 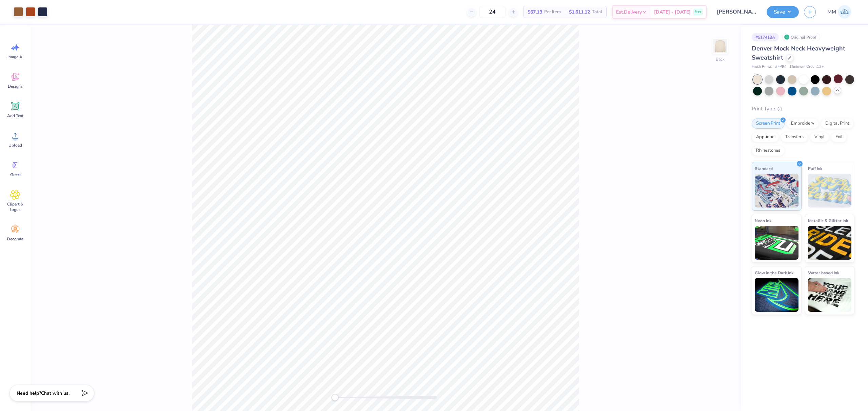 What do you see at coordinates (807, 67) in the screenshot?
I see `span: Minimum Order: 12 +` at bounding box center [807, 67].